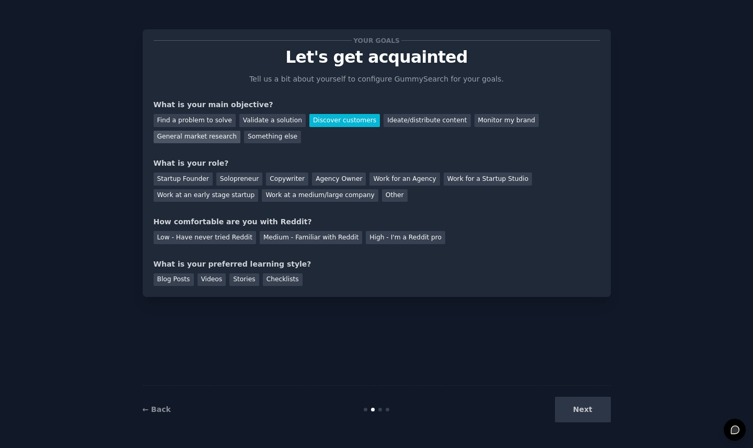 This screenshot has width=753, height=448. Describe the element at coordinates (377, 105) in the screenshot. I see `div: What is your main objective?` at that location.